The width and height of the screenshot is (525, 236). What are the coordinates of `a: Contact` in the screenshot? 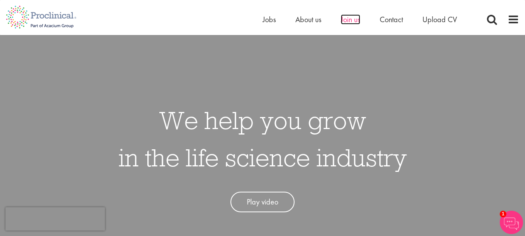 It's located at (391, 19).